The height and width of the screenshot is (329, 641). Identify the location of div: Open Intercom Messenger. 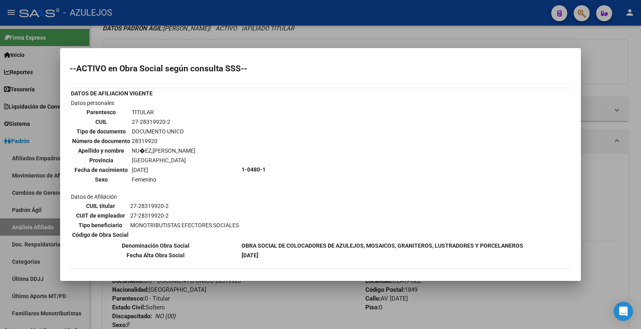
(624, 311).